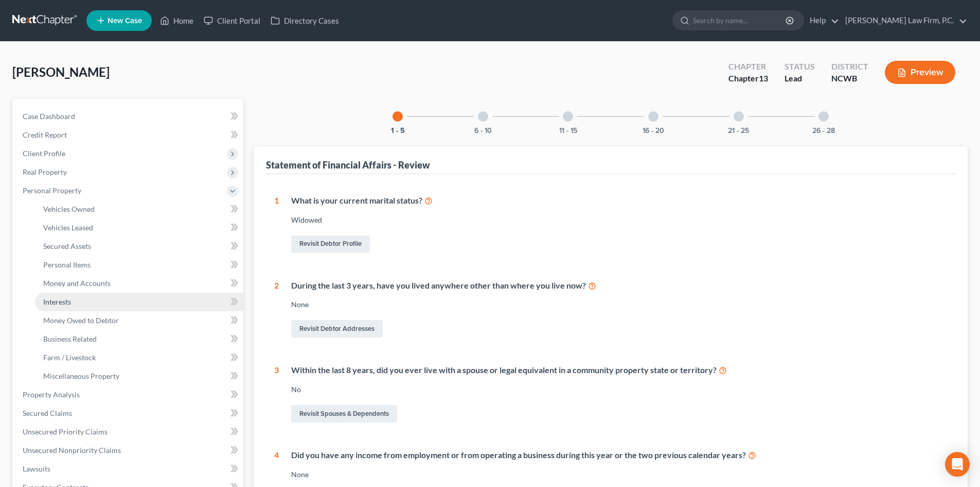 Image resolution: width=980 pixels, height=487 pixels. Describe the element at coordinates (139, 357) in the screenshot. I see `a: Farm / Livestock` at that location.